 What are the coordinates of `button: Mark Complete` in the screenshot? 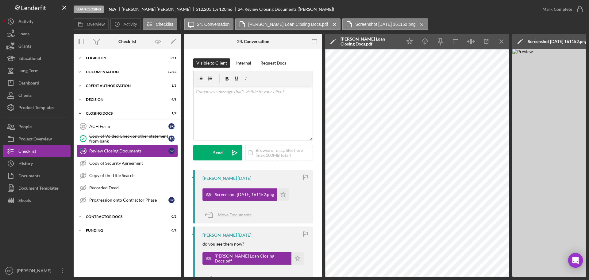 It's located at (562, 9).